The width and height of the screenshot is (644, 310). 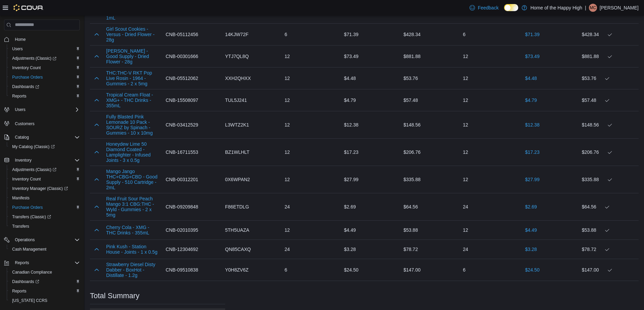 What do you see at coordinates (532, 125) in the screenshot?
I see `span: $12.38` at bounding box center [532, 125].